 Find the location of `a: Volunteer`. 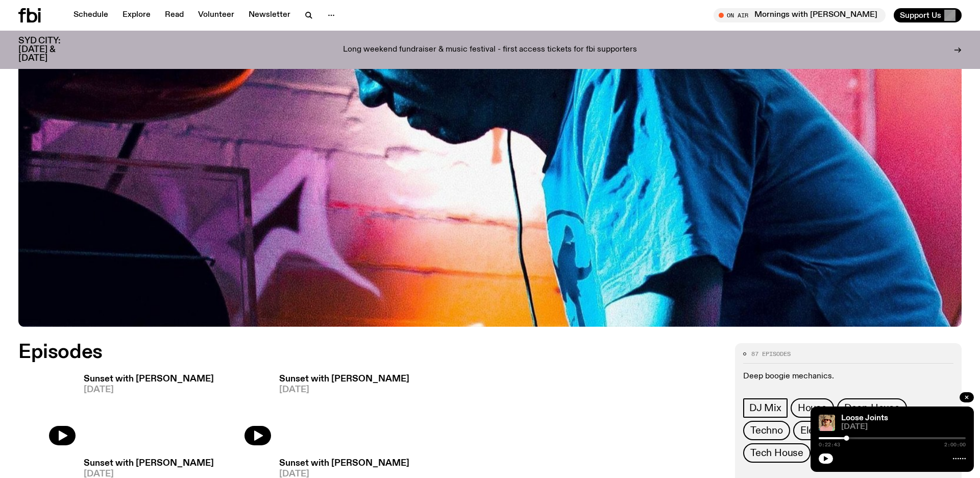

a: Volunteer is located at coordinates (216, 15).